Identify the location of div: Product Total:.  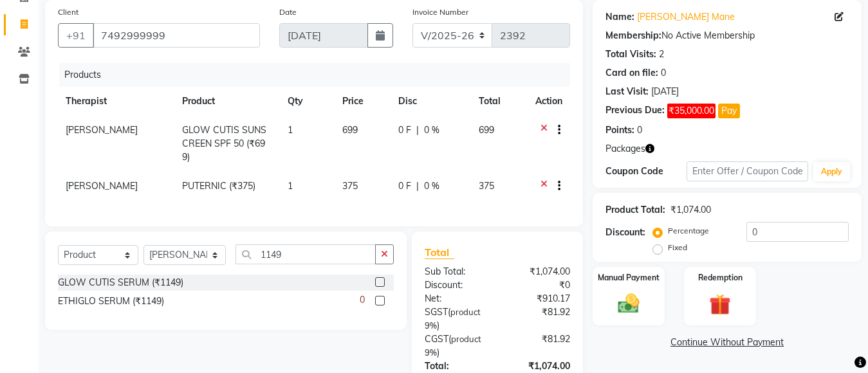
(635, 210).